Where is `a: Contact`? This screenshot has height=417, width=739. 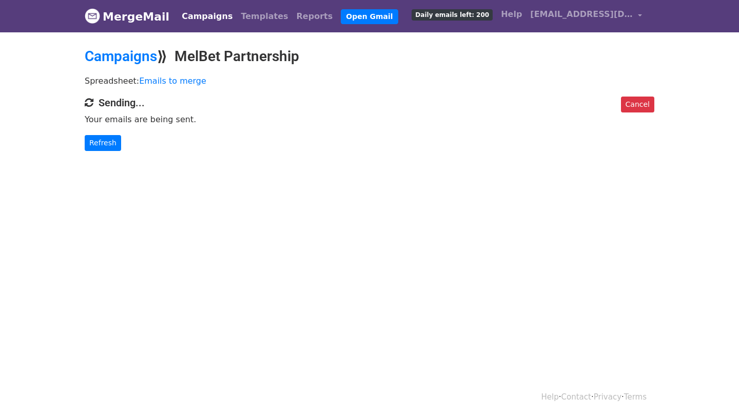
a: Contact is located at coordinates (576, 397).